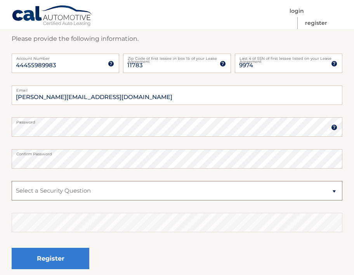 This screenshot has width=354, height=275. What do you see at coordinates (297, 11) in the screenshot?
I see `a: Login` at bounding box center [297, 11].